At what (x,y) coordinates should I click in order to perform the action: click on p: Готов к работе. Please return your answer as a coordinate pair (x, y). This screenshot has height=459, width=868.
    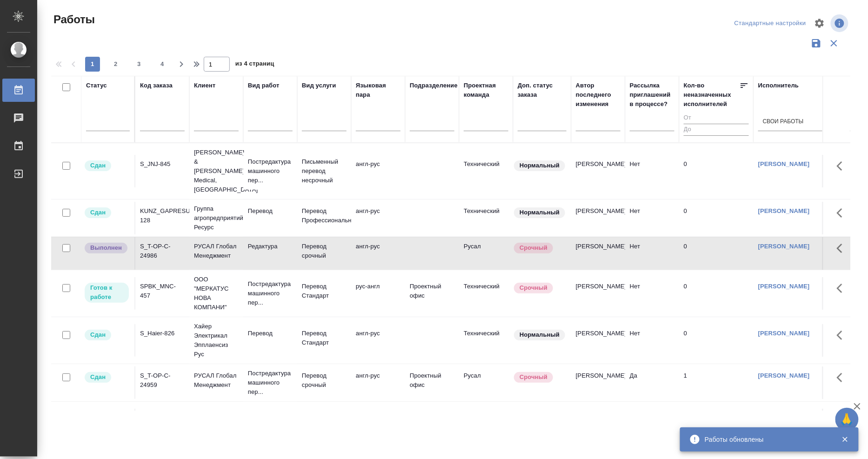
    Looking at the image, I should click on (106, 292).